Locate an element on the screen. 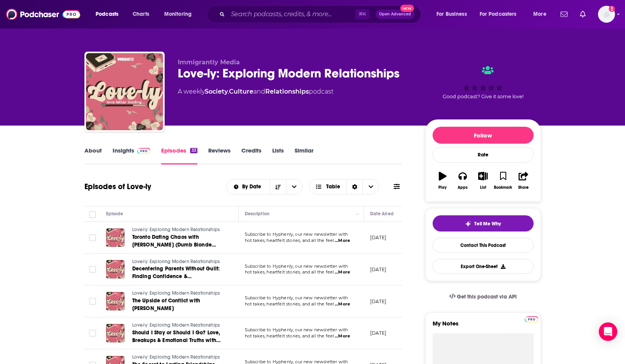 The height and width of the screenshot is (364, 625). a: Charts is located at coordinates (141, 14).